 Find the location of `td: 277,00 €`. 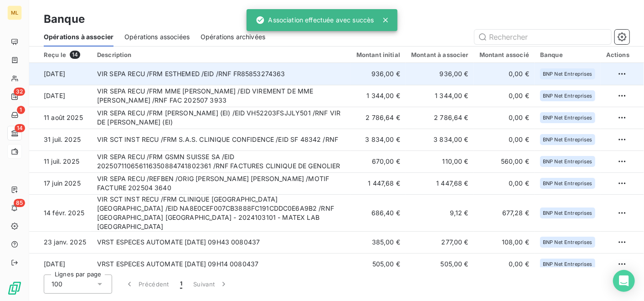

td: 277,00 € is located at coordinates (439, 242).